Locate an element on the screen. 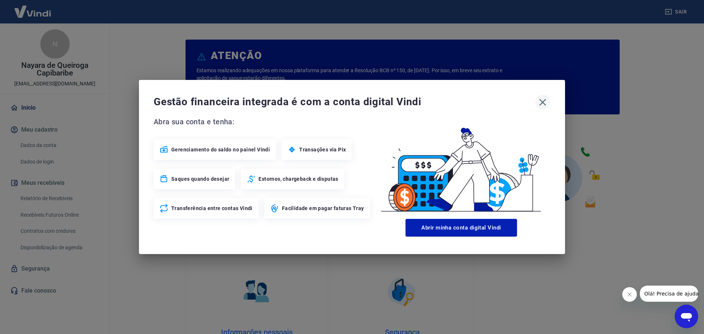 The width and height of the screenshot is (704, 334). span: Facilidade em pagar faturas Tray is located at coordinates (323, 208).